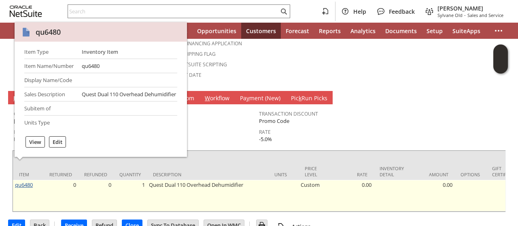 This screenshot has height=226, width=518. What do you see at coordinates (300, 98) in the screenshot?
I see `span: k` at bounding box center [300, 98].